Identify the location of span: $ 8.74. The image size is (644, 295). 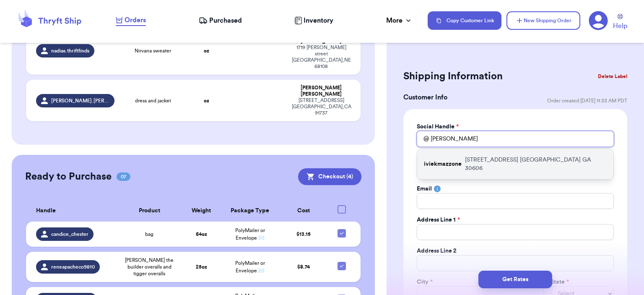
(304, 267).